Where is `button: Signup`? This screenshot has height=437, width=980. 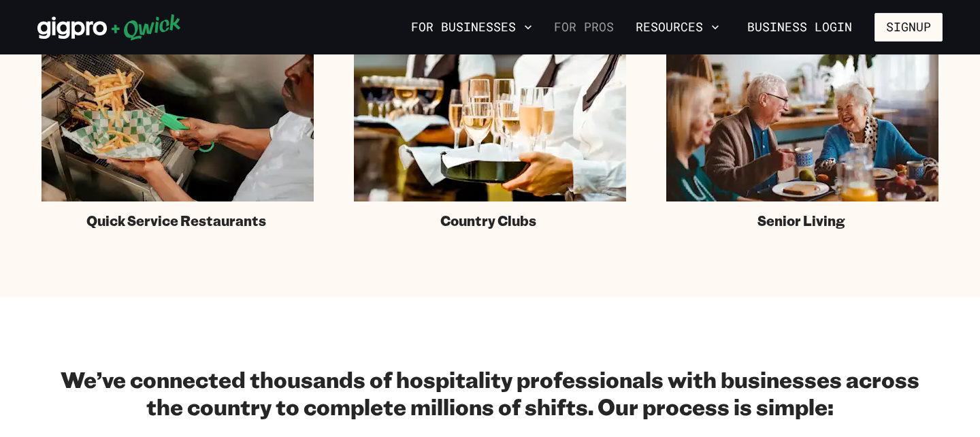 button: Signup is located at coordinates (909, 27).